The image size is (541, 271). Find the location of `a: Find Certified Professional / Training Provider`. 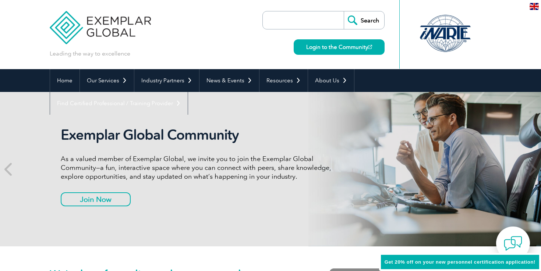

a: Find Certified Professional / Training Provider is located at coordinates (119, 103).